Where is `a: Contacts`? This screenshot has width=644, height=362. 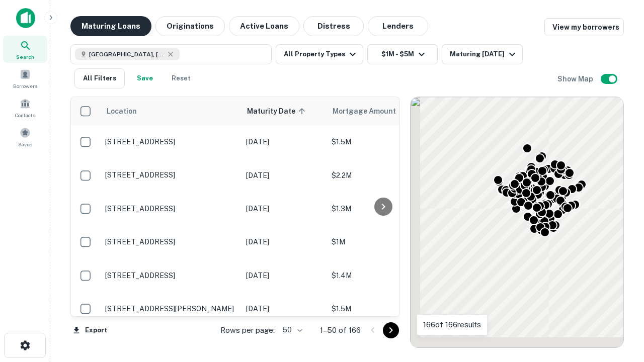
a: Contacts is located at coordinates (25, 108).